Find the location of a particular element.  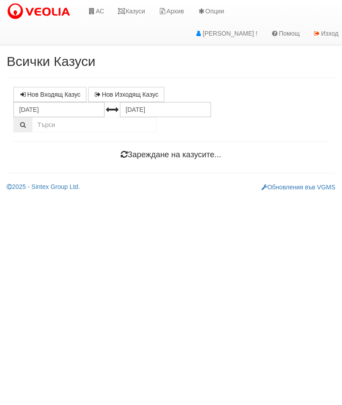

input: Търсене по Идентификатор, Бл/Вх/Ап, Тип, Описание, Моб. Номер, Имейл, Файл, Коментар, is located at coordinates (94, 125).